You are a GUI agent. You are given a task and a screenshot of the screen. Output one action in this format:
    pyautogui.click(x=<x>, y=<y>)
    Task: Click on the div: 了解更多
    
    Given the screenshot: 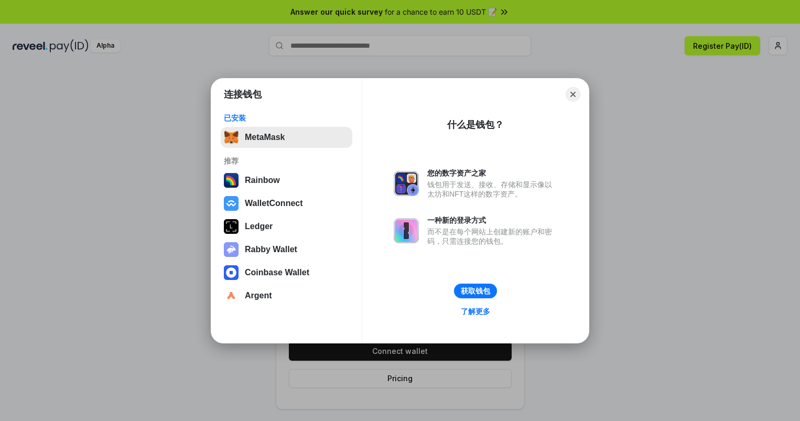 What is the action you would take?
    pyautogui.click(x=476, y=312)
    